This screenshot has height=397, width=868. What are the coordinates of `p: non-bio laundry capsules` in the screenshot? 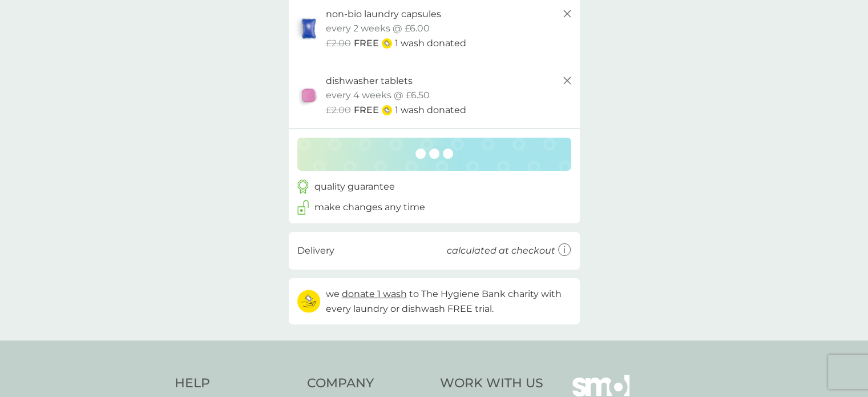 It's located at (383, 14).